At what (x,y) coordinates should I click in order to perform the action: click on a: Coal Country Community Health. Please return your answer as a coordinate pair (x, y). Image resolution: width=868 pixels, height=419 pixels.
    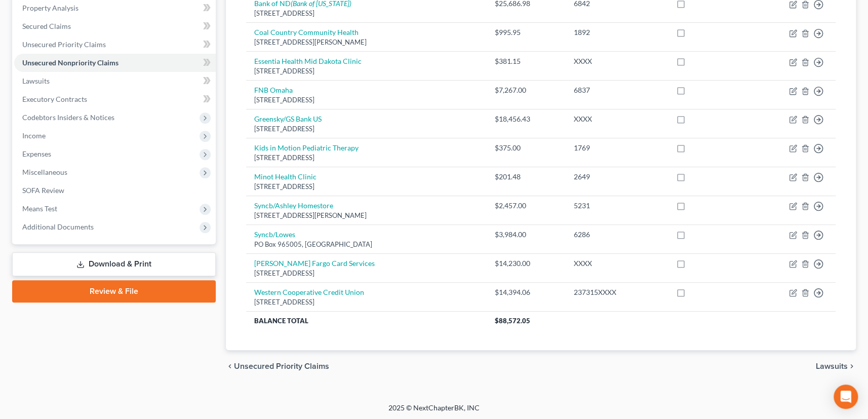
    Looking at the image, I should click on (307, 32).